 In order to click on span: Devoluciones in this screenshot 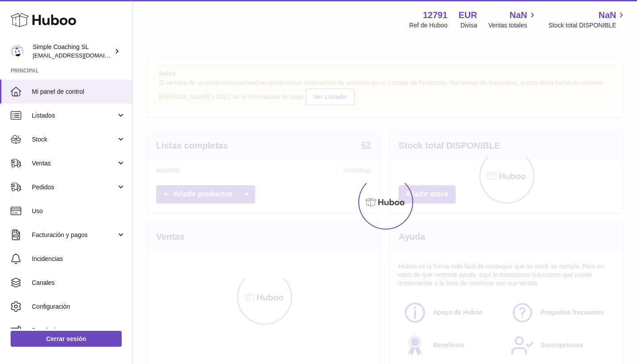, I will do `click(79, 330)`.